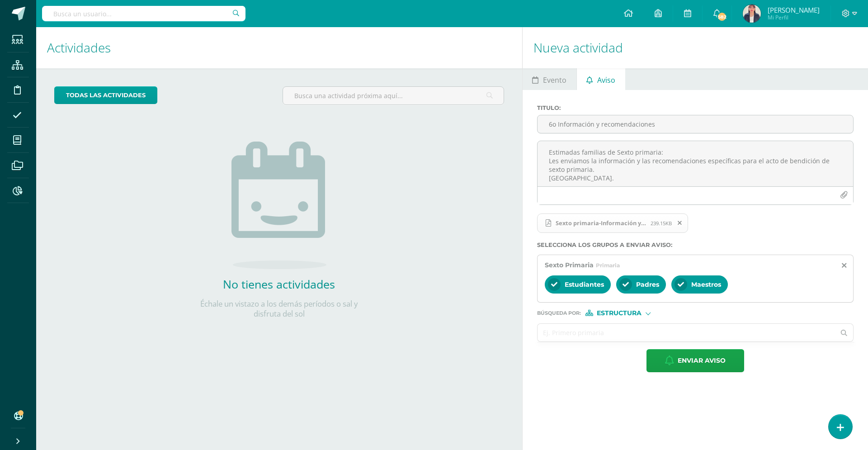  I want to click on textarea: Estimadas familias de Sexto primaria: Les enviamos la información y las recomendaciones específic..., so click(695, 164).